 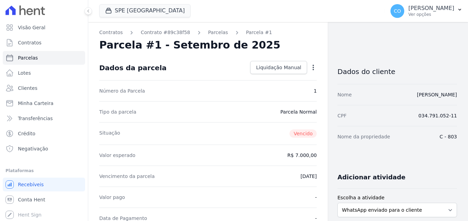 I want to click on p: Ver opções, so click(x=431, y=14).